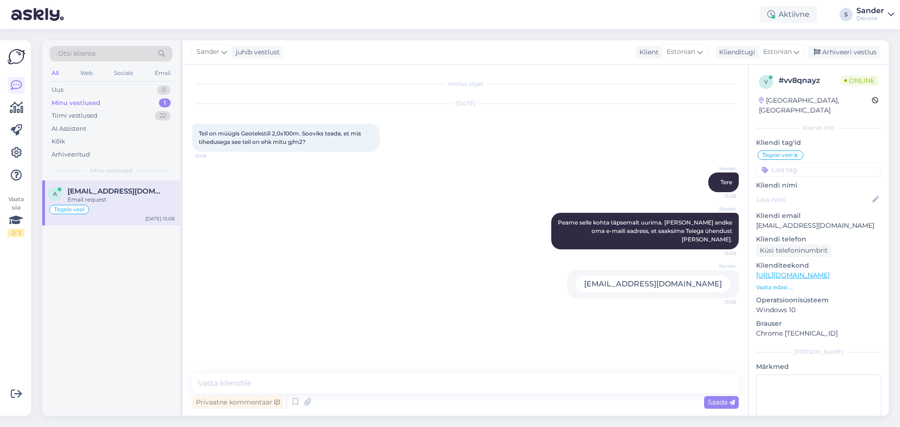 The width and height of the screenshot is (900, 427). I want to click on div: Email request, so click(121, 200).